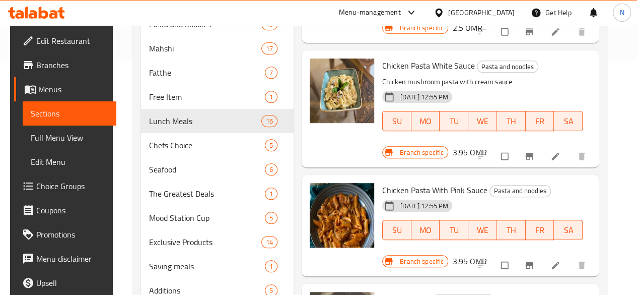 Image resolution: width=637 pixels, height=295 pixels. I want to click on div: Free Item1, so click(217, 97).